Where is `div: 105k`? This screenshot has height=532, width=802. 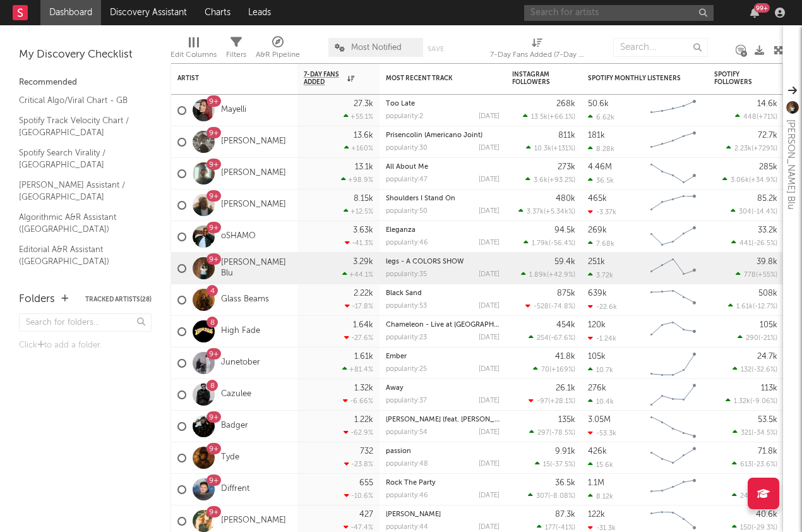 div: 105k is located at coordinates (597, 356).